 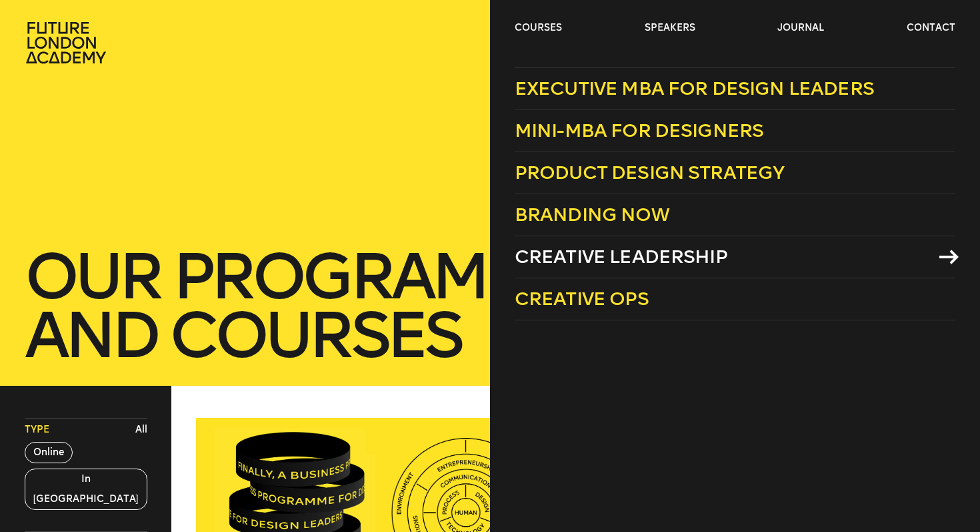 I want to click on a: journal, so click(x=801, y=28).